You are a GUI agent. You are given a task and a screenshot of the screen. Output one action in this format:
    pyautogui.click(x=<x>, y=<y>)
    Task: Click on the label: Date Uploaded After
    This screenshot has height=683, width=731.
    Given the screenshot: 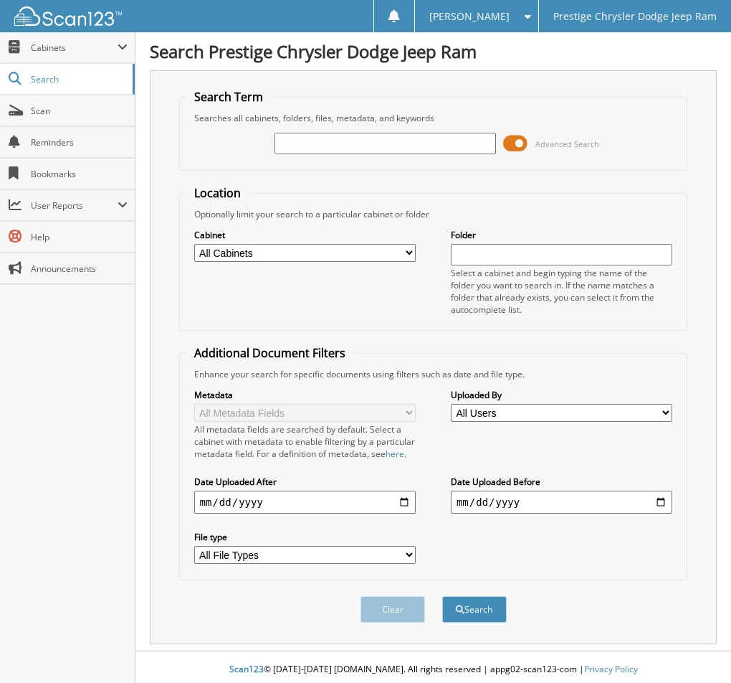 What is the action you would take?
    pyautogui.click(x=305, y=481)
    